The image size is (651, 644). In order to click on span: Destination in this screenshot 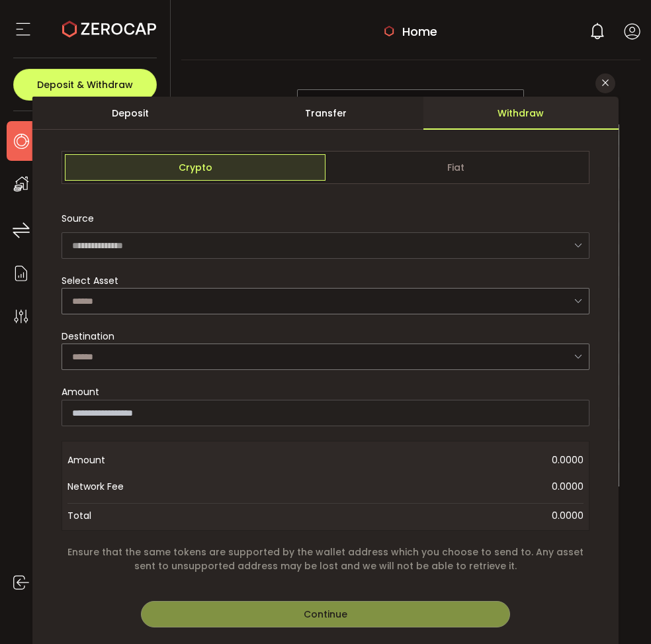, I will do `click(88, 336)`.